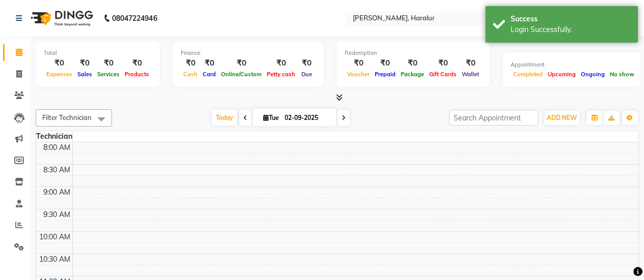 This screenshot has height=280, width=644. Describe the element at coordinates (191, 75) in the screenshot. I see `span: Cash` at that location.